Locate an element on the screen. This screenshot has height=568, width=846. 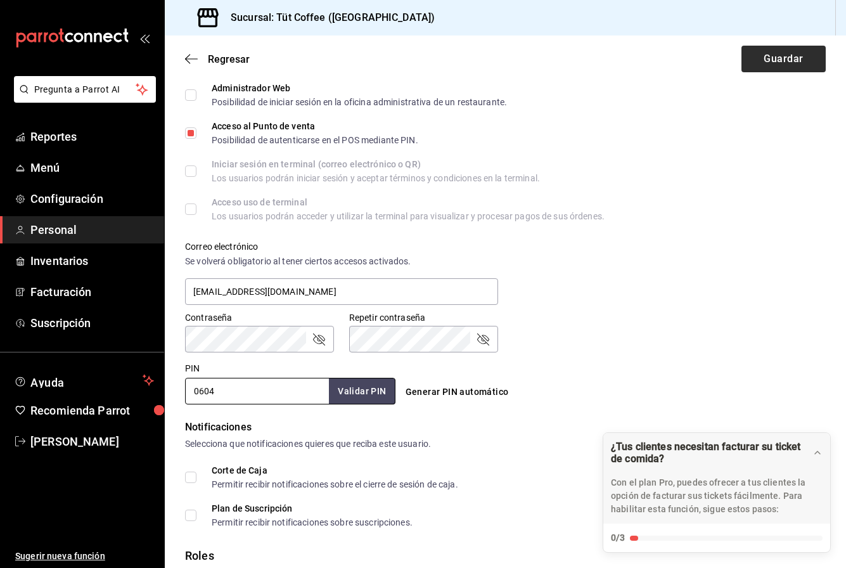
span: Pregunta a Parrot AI is located at coordinates (85, 89).